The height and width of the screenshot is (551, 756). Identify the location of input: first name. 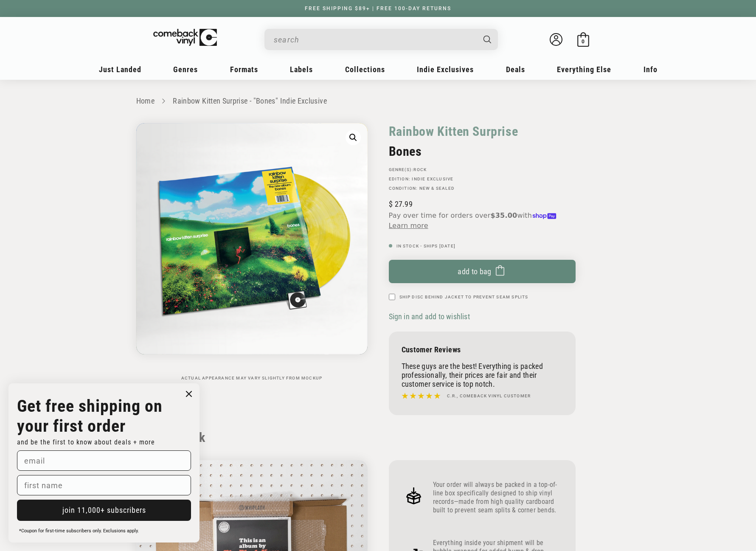
(104, 486).